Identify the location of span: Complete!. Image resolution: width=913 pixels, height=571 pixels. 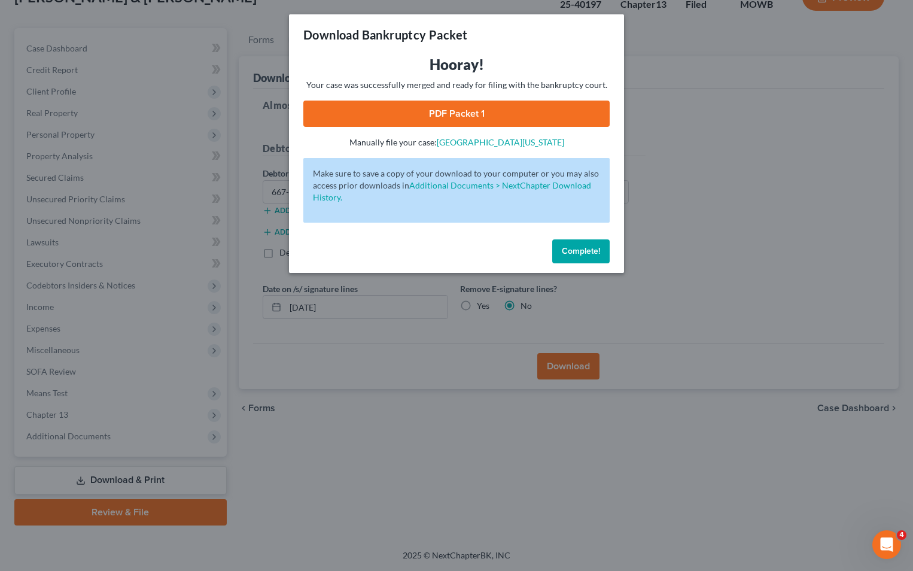
(581, 251).